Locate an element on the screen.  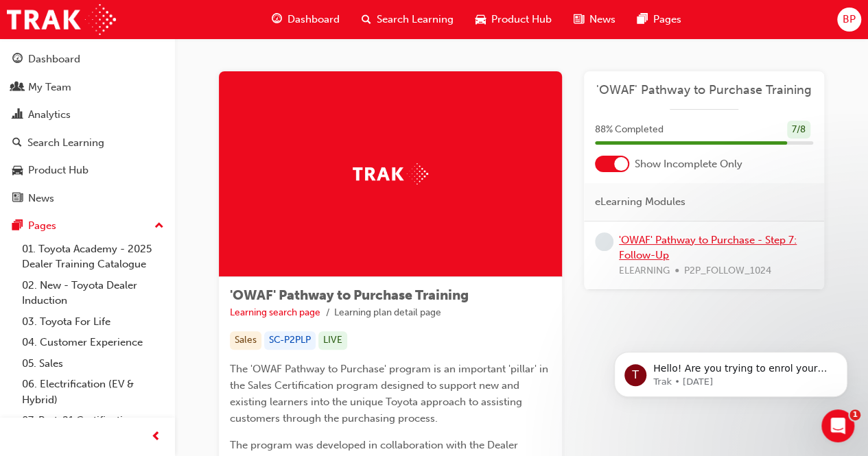
span: BP is located at coordinates (849, 19).